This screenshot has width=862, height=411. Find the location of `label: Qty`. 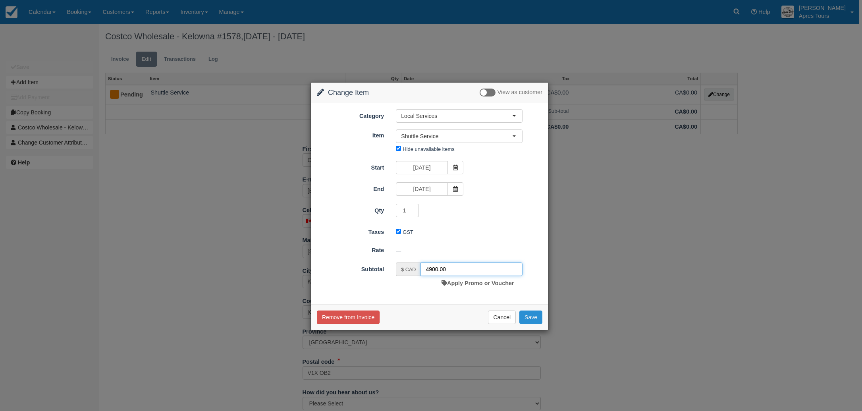

label: Qty is located at coordinates (350, 209).